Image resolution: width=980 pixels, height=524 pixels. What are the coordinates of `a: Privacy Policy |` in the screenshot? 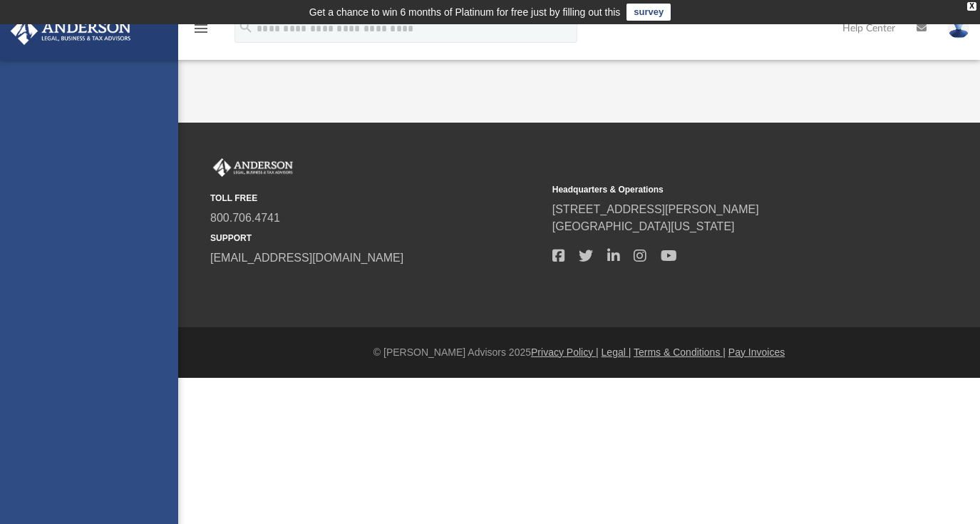 It's located at (564, 352).